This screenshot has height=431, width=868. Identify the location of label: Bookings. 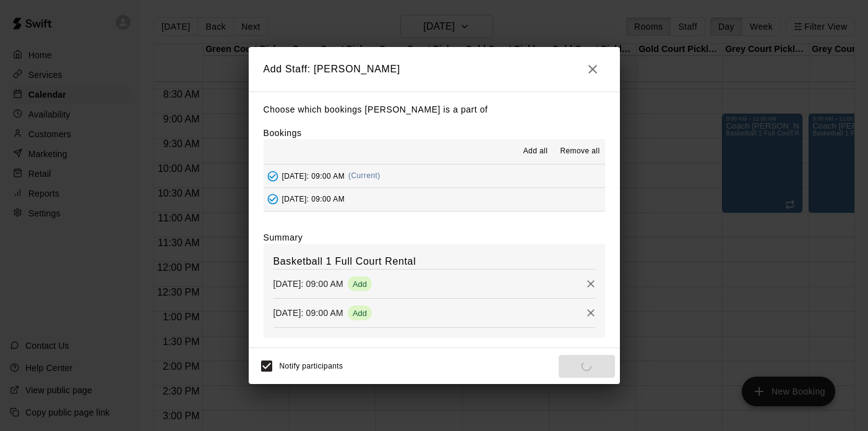
(282, 133).